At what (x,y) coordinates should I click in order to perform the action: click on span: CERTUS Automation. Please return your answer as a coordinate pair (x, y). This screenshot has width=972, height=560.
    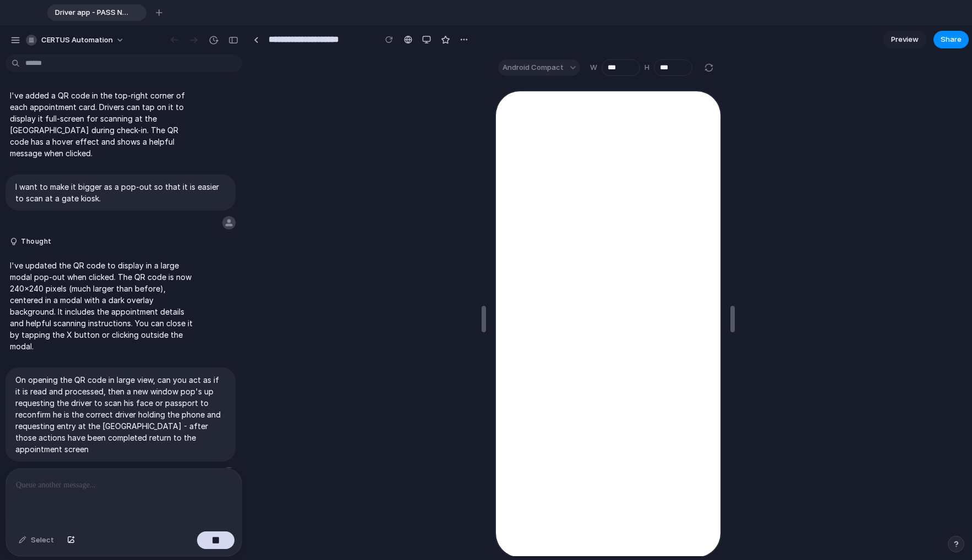
    Looking at the image, I should click on (77, 40).